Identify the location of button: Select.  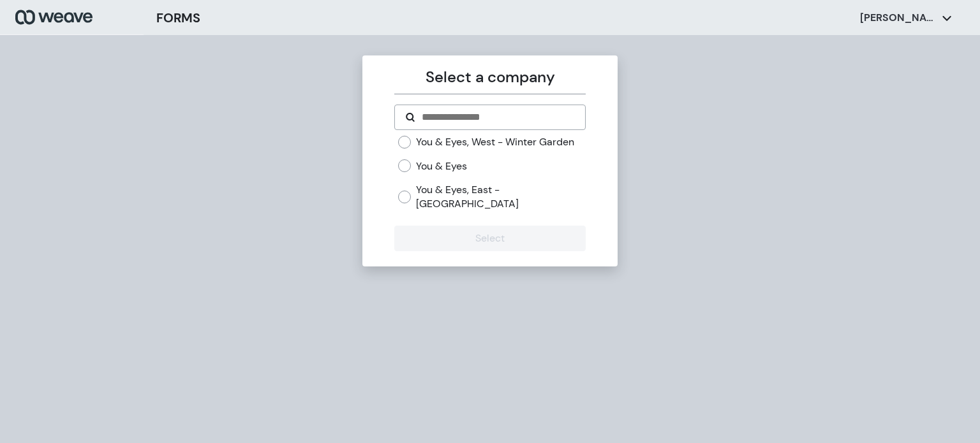
(489, 239).